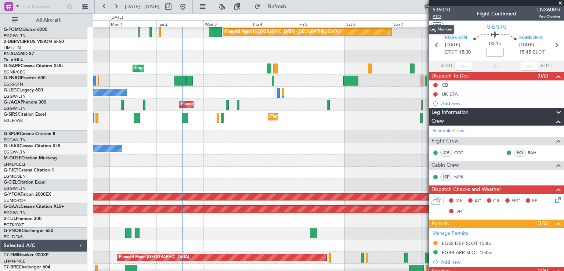 This screenshot has width=564, height=271. I want to click on span: 00:15, so click(495, 44).